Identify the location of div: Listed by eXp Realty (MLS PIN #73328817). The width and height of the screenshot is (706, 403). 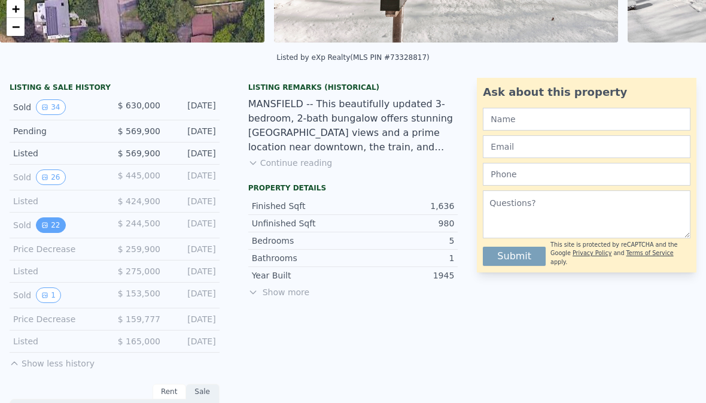
(353, 57).